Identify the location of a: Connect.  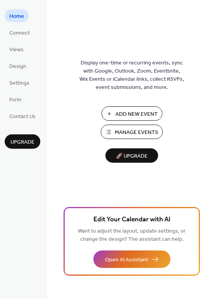
(19, 32).